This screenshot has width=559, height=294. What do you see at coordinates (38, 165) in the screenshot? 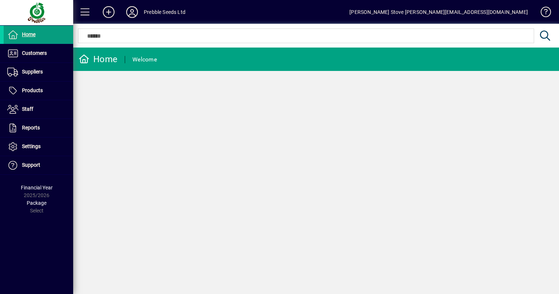
I see `a: Support` at bounding box center [38, 165].